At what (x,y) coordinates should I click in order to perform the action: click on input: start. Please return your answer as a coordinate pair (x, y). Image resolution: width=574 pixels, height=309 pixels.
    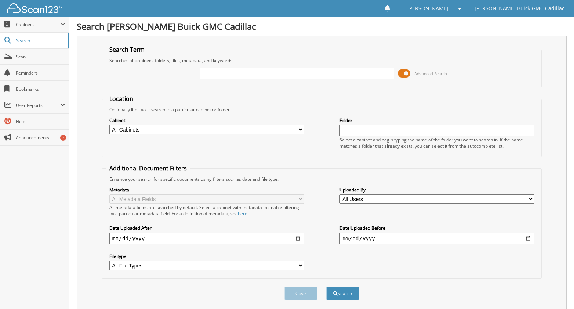
    Looking at the image, I should click on (207, 238).